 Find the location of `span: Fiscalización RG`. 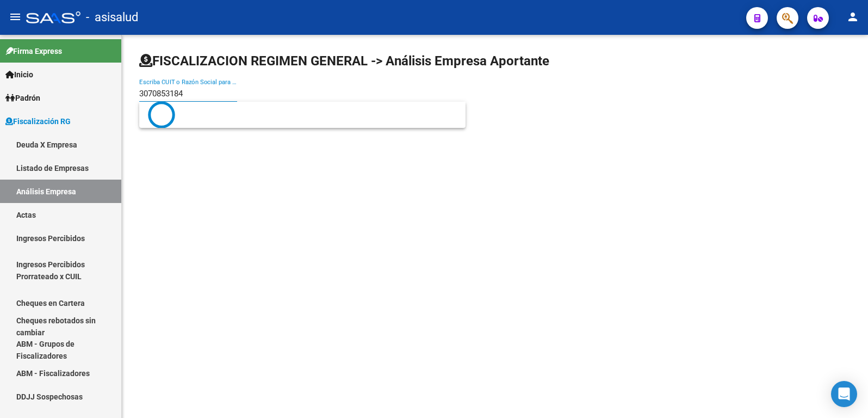

span: Fiscalización RG is located at coordinates (38, 121).